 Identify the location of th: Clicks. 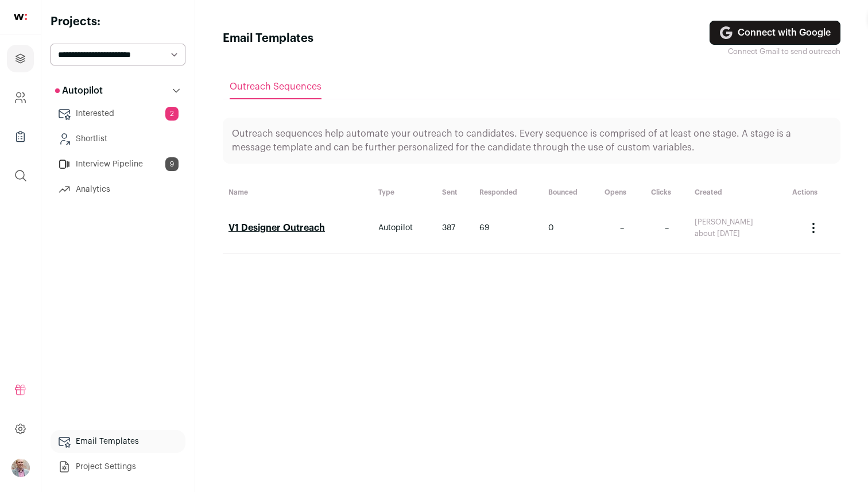
(667, 192).